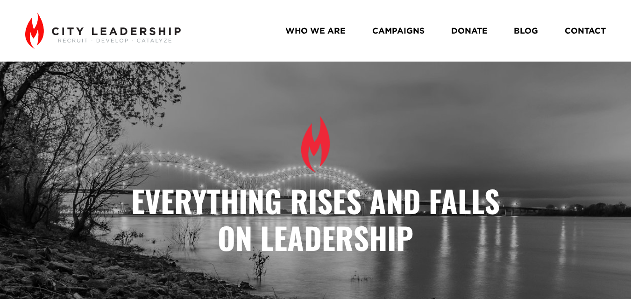  What do you see at coordinates (315, 30) in the screenshot?
I see `a: WHO WE ARE` at bounding box center [315, 30].